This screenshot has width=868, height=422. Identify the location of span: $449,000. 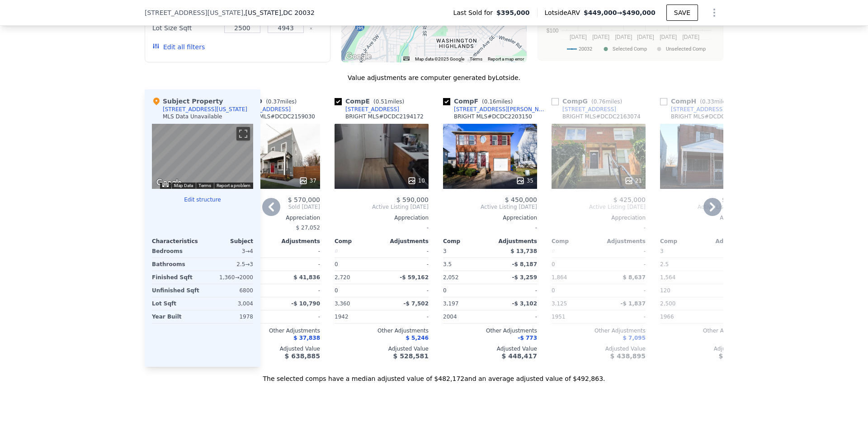
(600, 13).